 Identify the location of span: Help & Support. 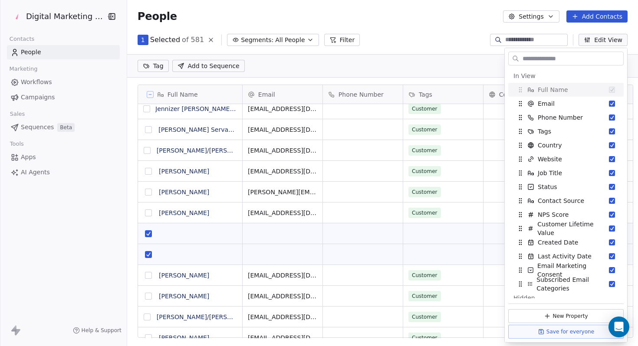
(102, 331).